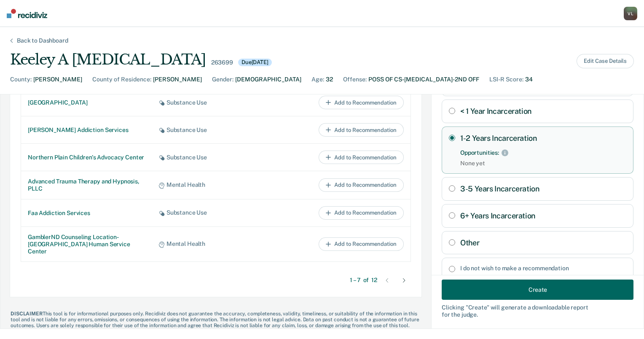 This screenshot has height=339, width=644. Describe the element at coordinates (631, 13) in the screenshot. I see `div: V L` at that location.